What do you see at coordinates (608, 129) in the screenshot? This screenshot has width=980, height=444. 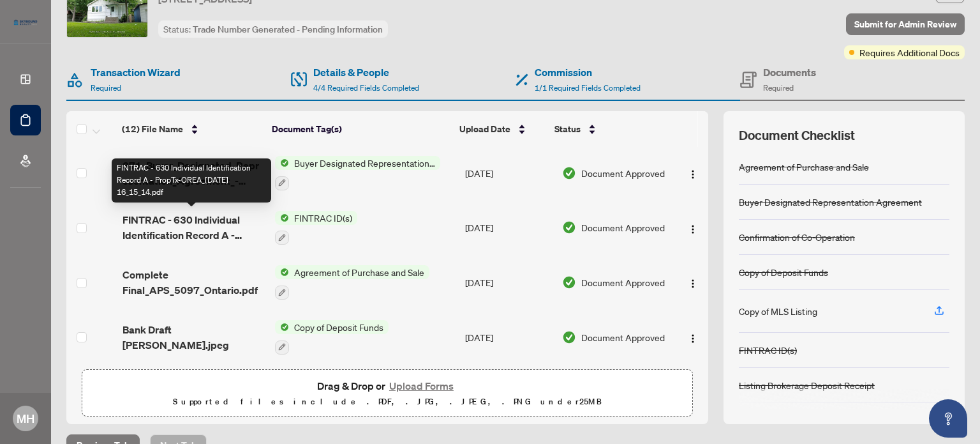 I see `th: Status` at bounding box center [608, 129].